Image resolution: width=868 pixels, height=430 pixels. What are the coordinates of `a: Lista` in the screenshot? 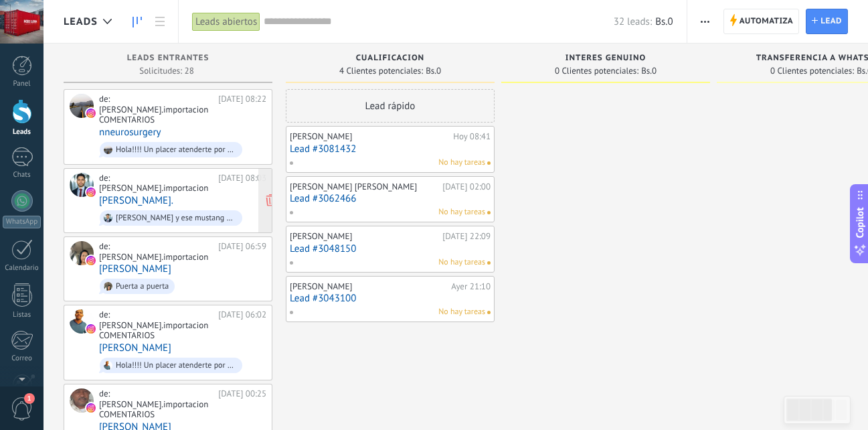 It's located at (160, 21).